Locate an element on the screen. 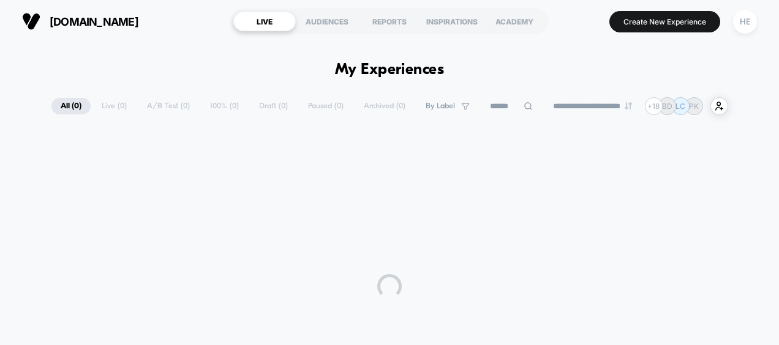 The width and height of the screenshot is (779, 345). div: INSPIRATIONS is located at coordinates (452, 21).